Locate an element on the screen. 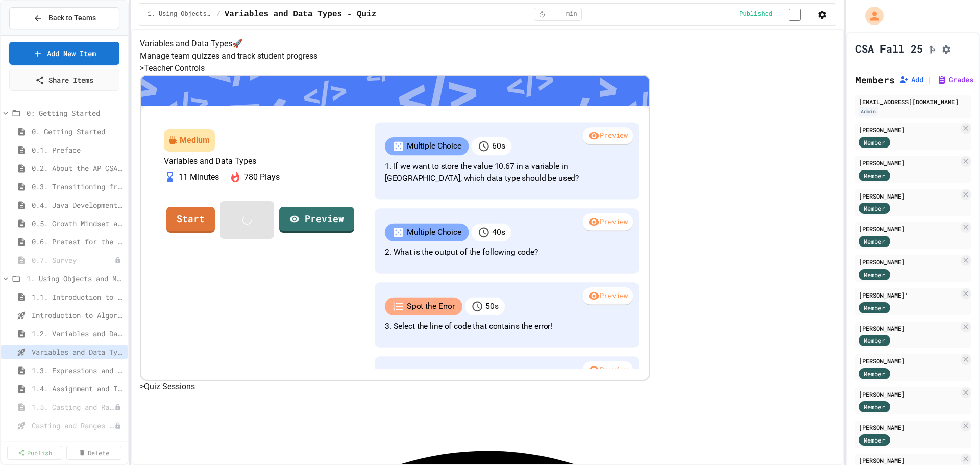 This screenshot has width=980, height=465. p: 60 s is located at coordinates (498, 146).